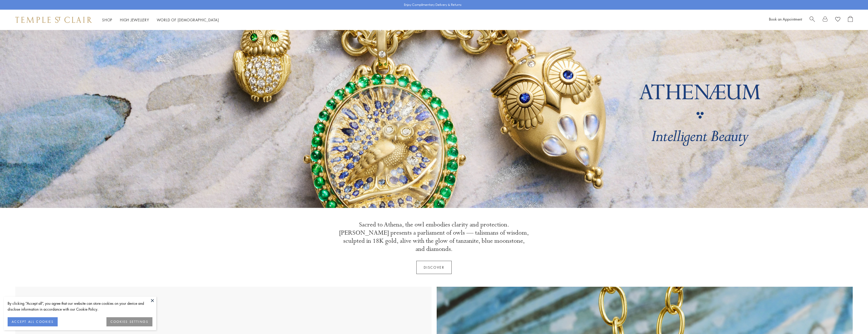 Image resolution: width=868 pixels, height=334 pixels. Describe the element at coordinates (33, 322) in the screenshot. I see `button: ACCEPT ALL COOKIES` at that location.